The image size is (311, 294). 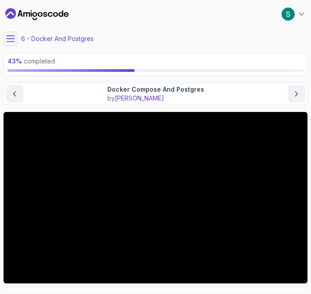 I want to click on button: previous content, so click(x=15, y=94).